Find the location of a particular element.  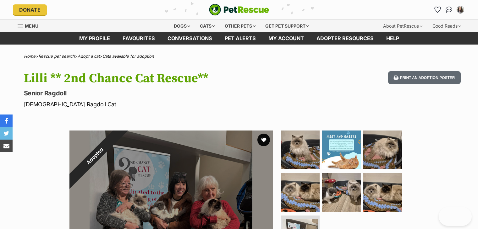

button: favourite is located at coordinates (264, 140).